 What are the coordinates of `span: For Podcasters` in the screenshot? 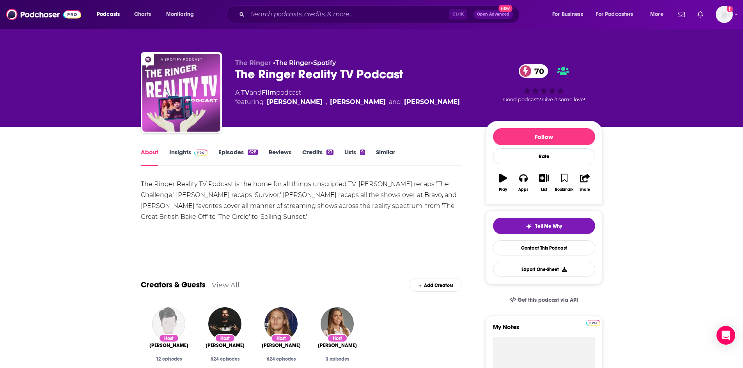 It's located at (614, 14).